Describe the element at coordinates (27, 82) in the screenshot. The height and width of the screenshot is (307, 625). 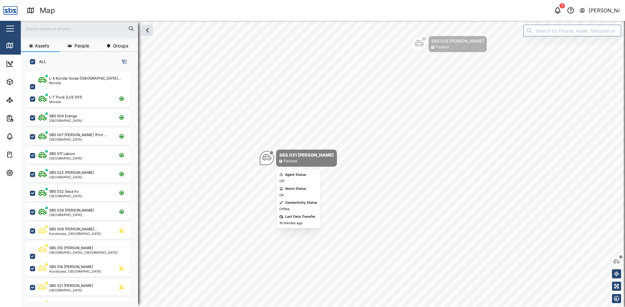
I see `div: Assets` at that location.